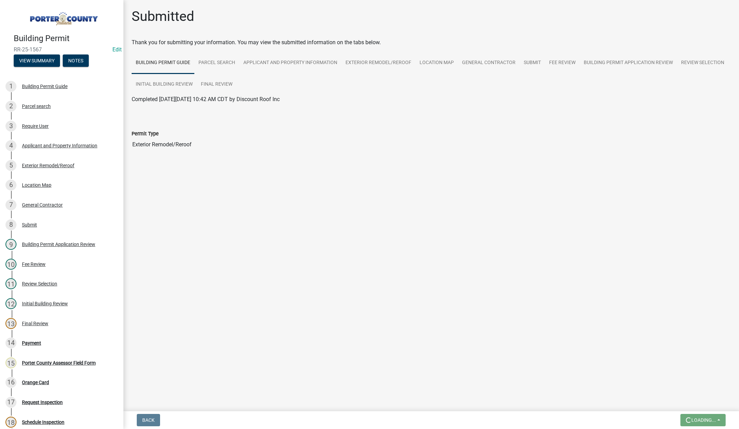 This screenshot has height=429, width=739. Describe the element at coordinates (148, 420) in the screenshot. I see `button: Back` at that location.